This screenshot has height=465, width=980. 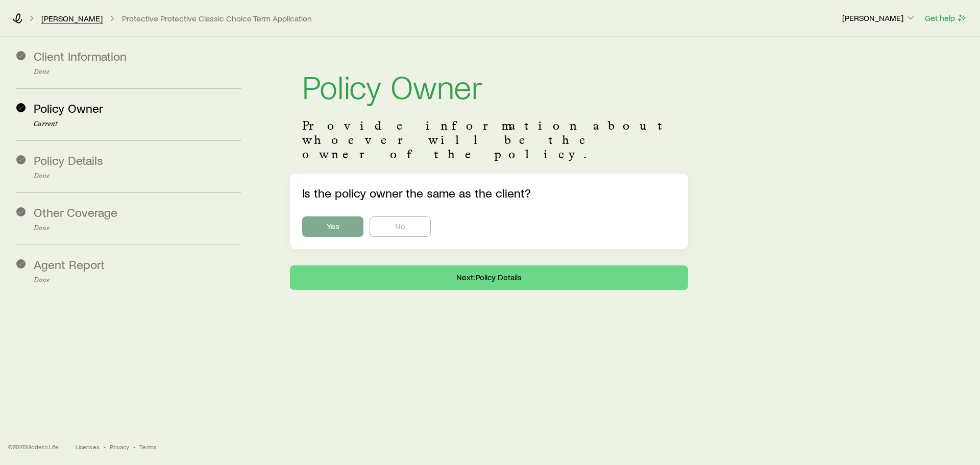 I want to click on span: Policy Details, so click(x=68, y=160).